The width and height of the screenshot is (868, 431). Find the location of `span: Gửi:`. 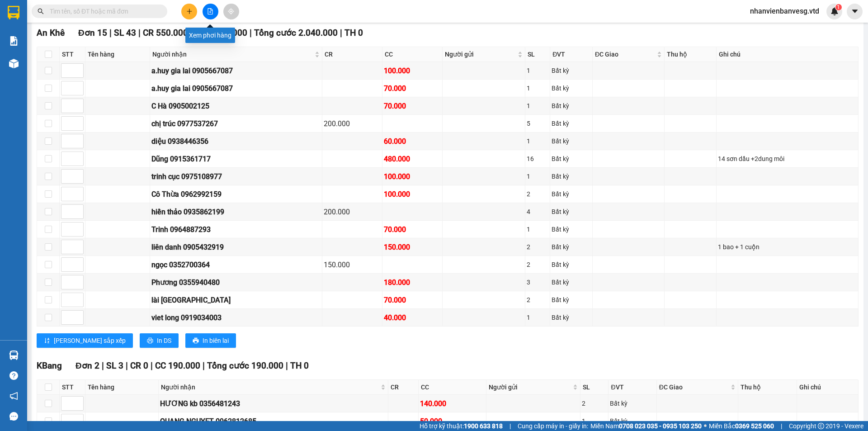

span: Gửi: is located at coordinates (14, 13).